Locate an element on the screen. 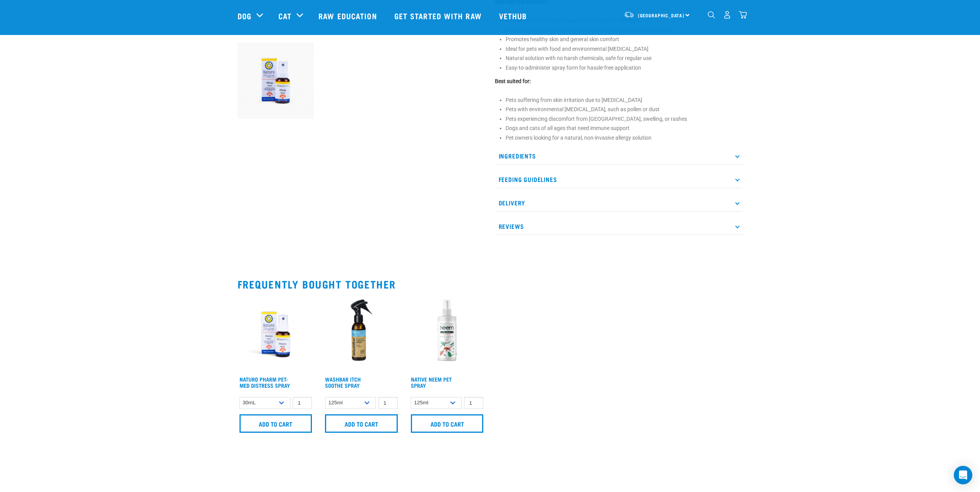 The width and height of the screenshot is (980, 492). li: Dogs and cats of all ages that need immune support is located at coordinates (624, 128).